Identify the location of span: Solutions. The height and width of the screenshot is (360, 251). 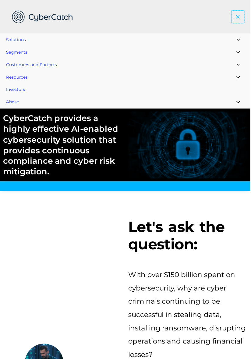
(16, 40).